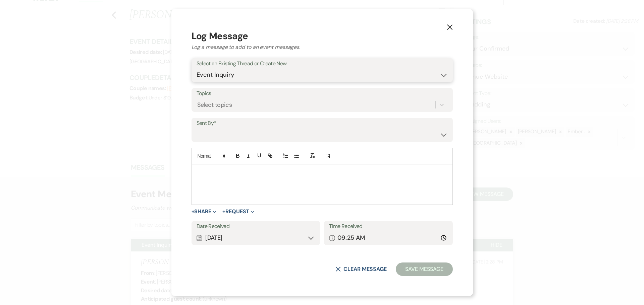 Image resolution: width=644 pixels, height=305 pixels. I want to click on p: Log Message, so click(322, 36).